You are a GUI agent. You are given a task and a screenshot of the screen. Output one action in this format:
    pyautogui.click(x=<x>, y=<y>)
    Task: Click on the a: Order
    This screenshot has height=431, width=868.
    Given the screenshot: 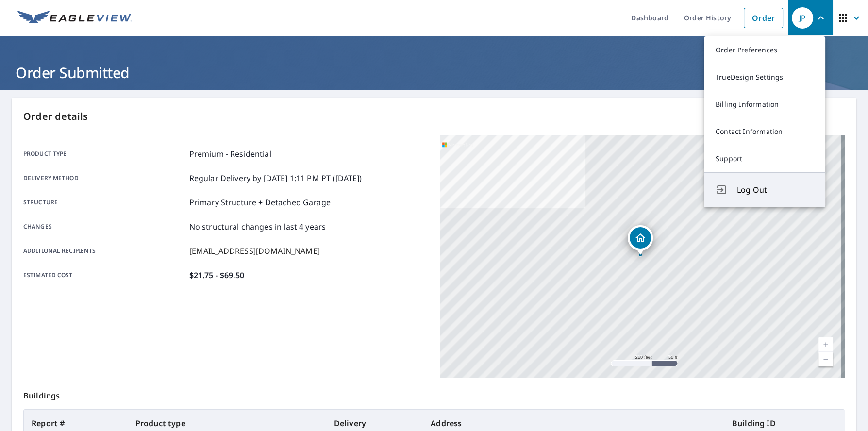 What is the action you would take?
    pyautogui.click(x=763, y=18)
    